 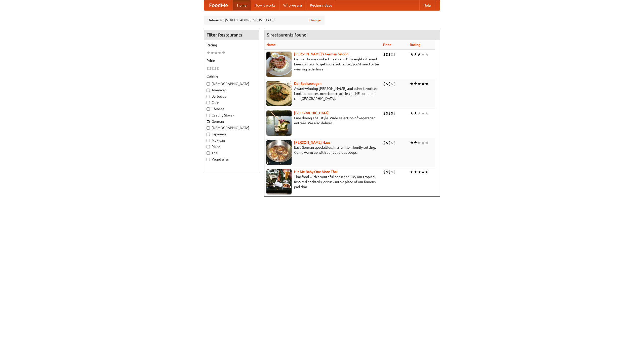 I want to click on label: German, so click(x=231, y=121).